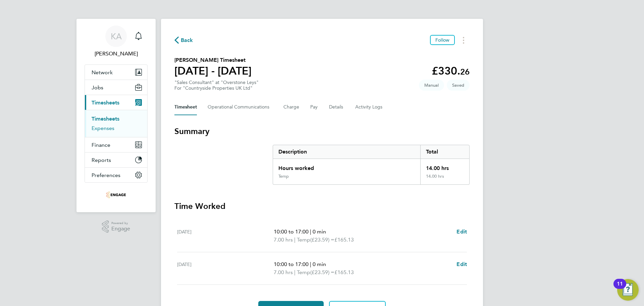 The height and width of the screenshot is (306, 644). What do you see at coordinates (116, 226) in the screenshot?
I see `a: Powered byEngage` at bounding box center [116, 226].